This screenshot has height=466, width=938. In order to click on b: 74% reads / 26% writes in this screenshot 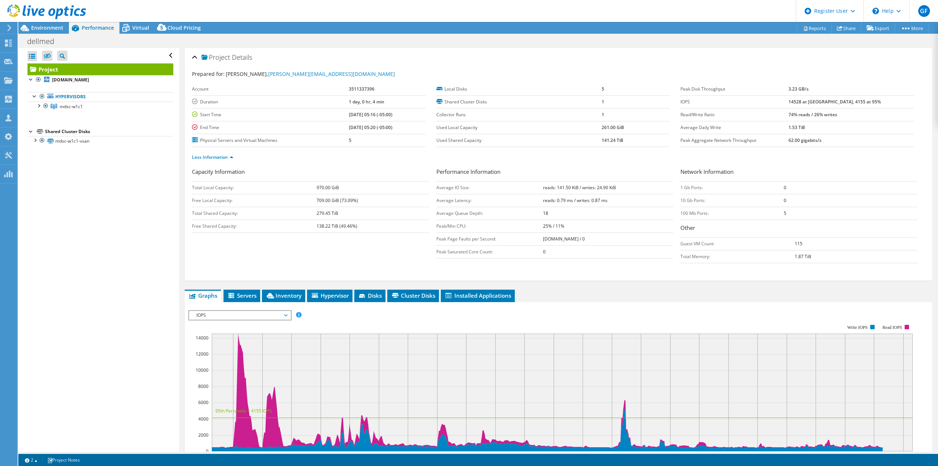, I will do `click(813, 114)`.